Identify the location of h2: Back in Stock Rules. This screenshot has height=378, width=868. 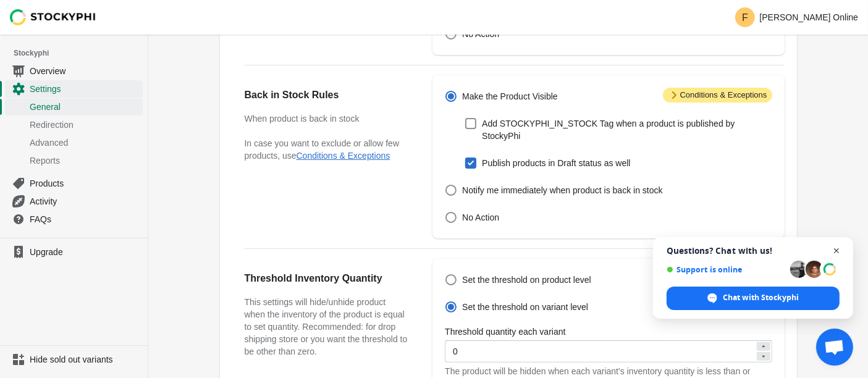
(326, 95).